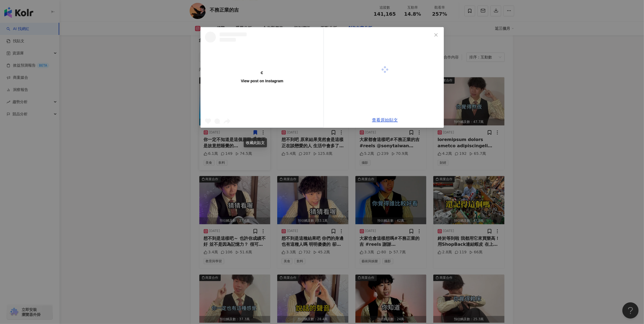 The image size is (644, 324). What do you see at coordinates (262, 78) in the screenshot?
I see `a: View post on Instagram` at bounding box center [262, 78].